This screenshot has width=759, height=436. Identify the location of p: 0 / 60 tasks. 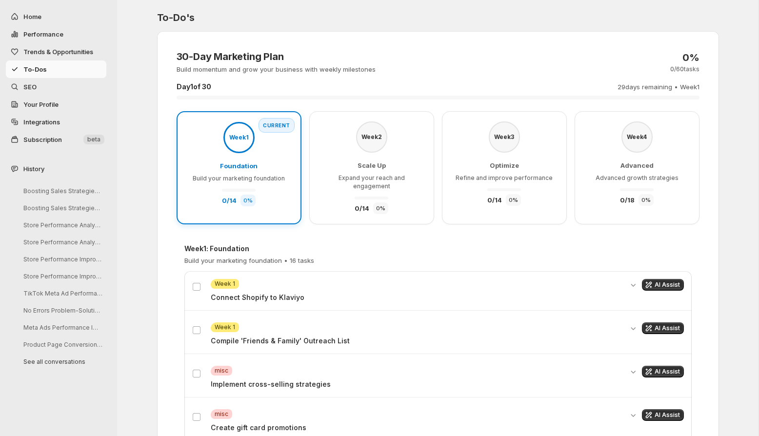
(685, 69).